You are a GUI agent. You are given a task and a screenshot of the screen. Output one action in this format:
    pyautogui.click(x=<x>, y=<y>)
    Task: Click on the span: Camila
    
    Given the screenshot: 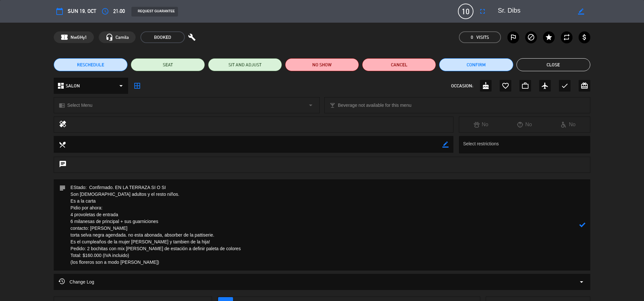 What is the action you would take?
    pyautogui.click(x=122, y=37)
    